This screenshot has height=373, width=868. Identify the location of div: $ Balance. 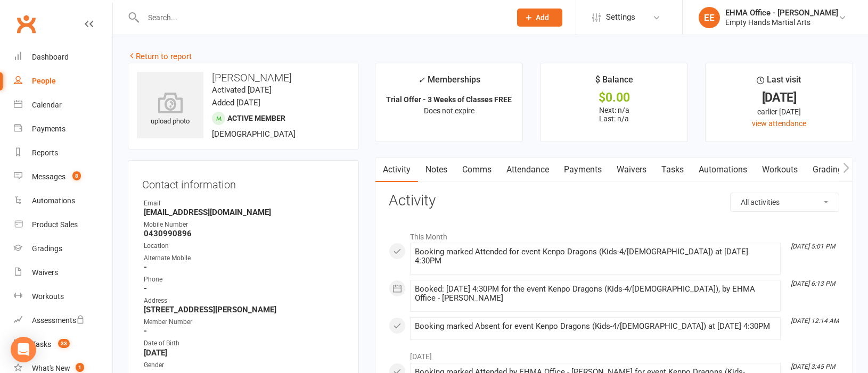
(614, 82).